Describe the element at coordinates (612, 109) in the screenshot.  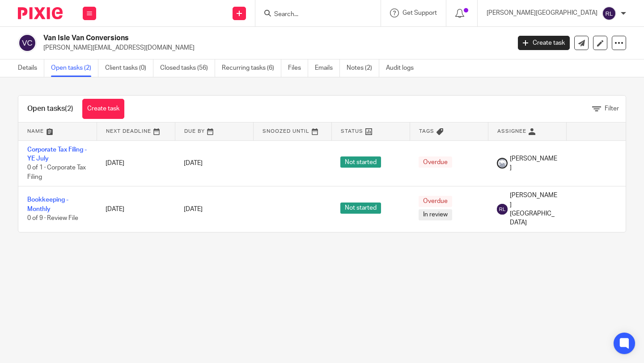
I see `span: Filter` at that location.